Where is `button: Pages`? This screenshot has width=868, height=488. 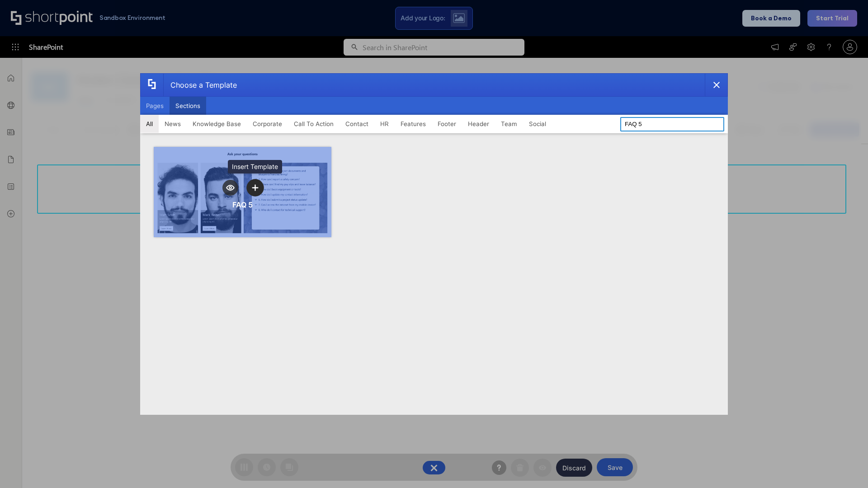
button: Pages is located at coordinates (155, 106).